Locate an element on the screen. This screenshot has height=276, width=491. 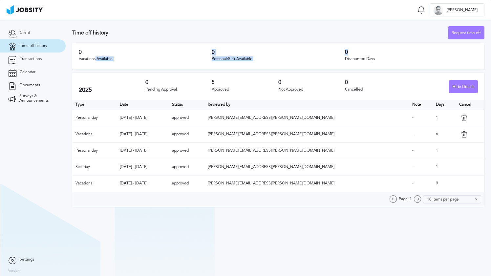
div: Request time off is located at coordinates (466, 33).